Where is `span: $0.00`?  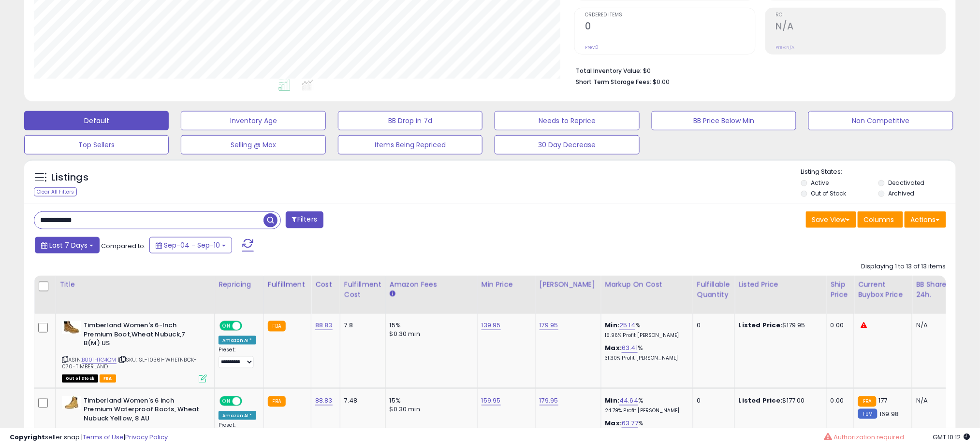
span: $0.00 is located at coordinates (661, 81).